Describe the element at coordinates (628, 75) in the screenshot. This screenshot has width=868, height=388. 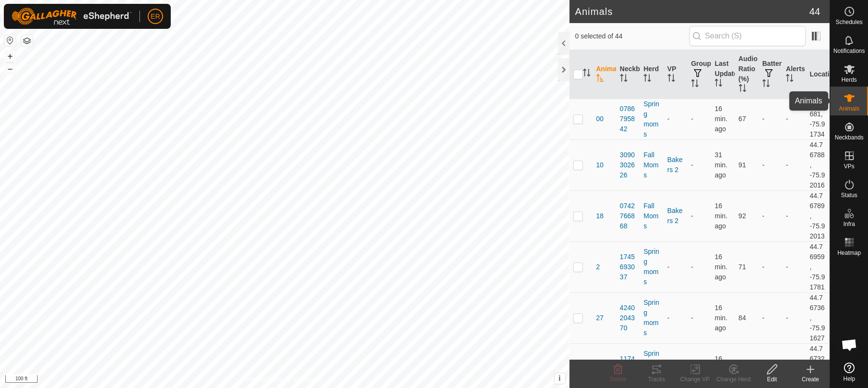
I see `th: Neckband` at that location.